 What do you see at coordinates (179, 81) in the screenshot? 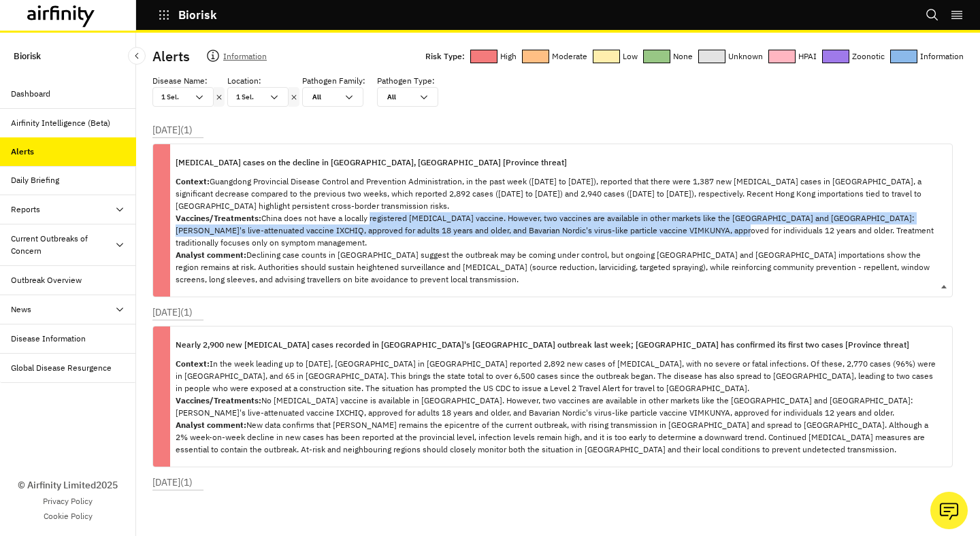
I see `p: Disease Name :` at bounding box center [179, 81].